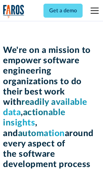  Describe the element at coordinates (34, 118) in the screenshot. I see `span: actionable insights` at that location.